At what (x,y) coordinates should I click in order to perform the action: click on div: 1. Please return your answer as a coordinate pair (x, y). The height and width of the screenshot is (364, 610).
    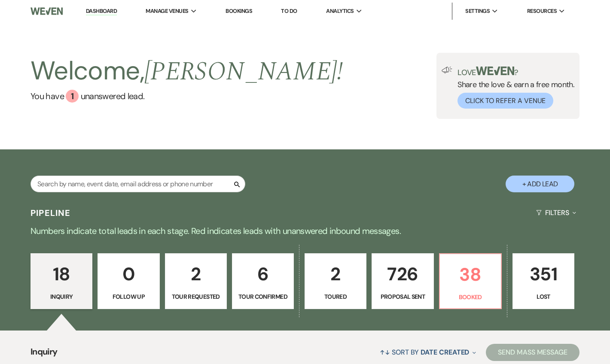
    Looking at the image, I should click on (72, 96).